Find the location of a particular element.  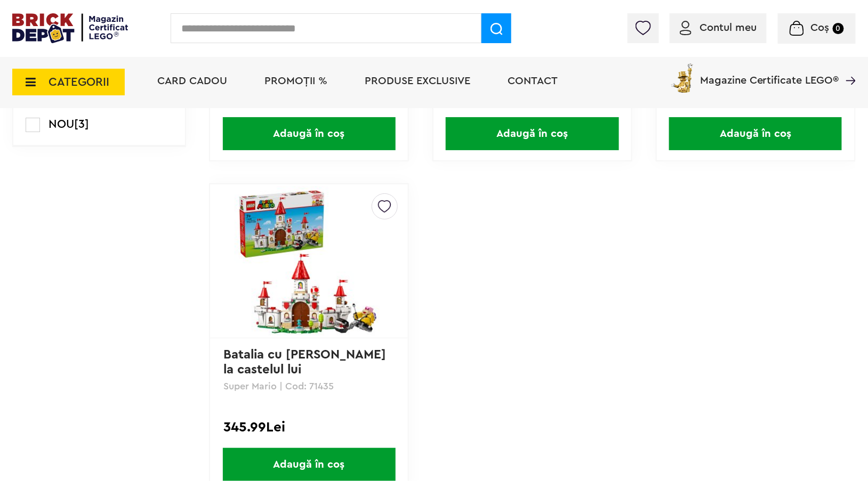

a: Magazine Certificate LEGO® is located at coordinates (848, 66).